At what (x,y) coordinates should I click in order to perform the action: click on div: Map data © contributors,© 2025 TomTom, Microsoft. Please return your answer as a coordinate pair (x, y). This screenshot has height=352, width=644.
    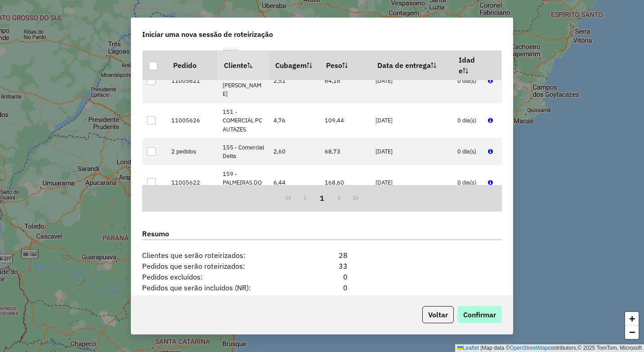
    Looking at the image, I should click on (550, 348).